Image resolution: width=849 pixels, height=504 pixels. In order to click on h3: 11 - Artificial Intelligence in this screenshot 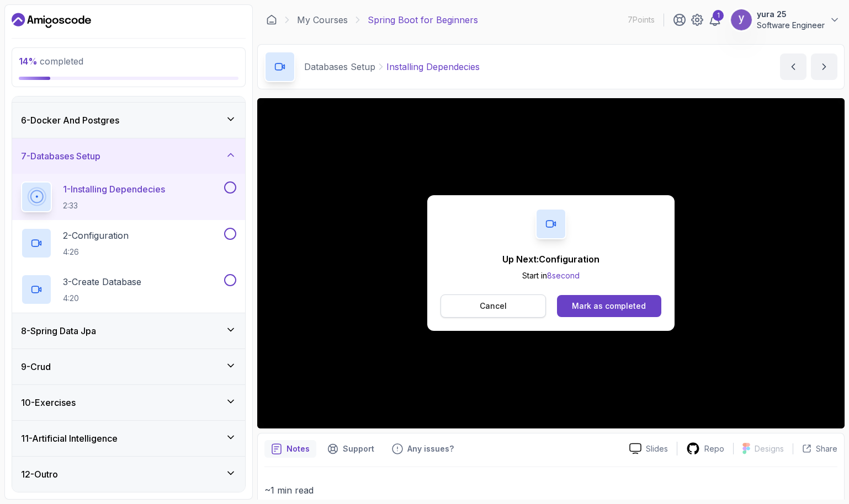, I will do `click(69, 438)`.